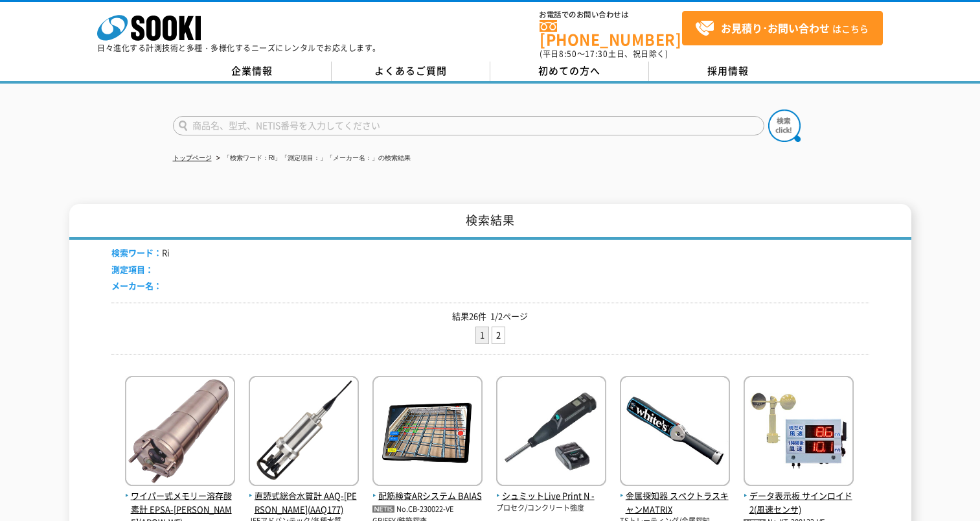 Image resolution: width=980 pixels, height=521 pixels. What do you see at coordinates (675, 433) in the screenshot?
I see `img: スペクトラスキャンMATRIX` at bounding box center [675, 433].